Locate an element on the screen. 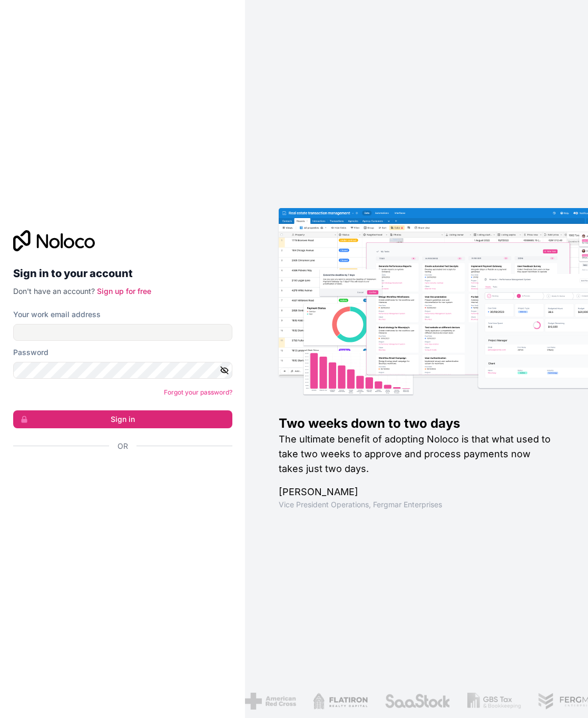 This screenshot has height=718, width=588. input: Password is located at coordinates (123, 370).